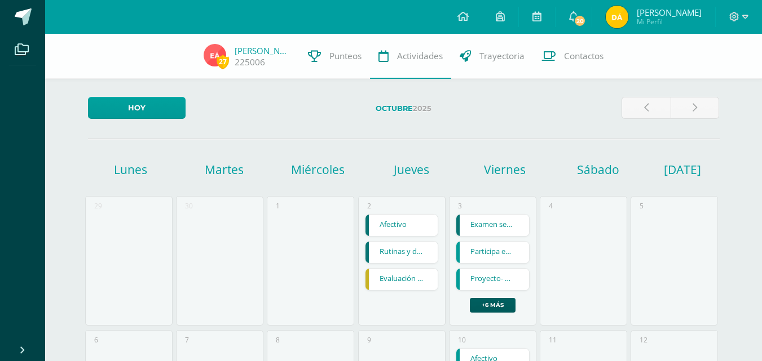 Image resolution: width=762 pixels, height=361 pixels. What do you see at coordinates (401, 225) in the screenshot?
I see `div: Afectivo | Tarea` at bounding box center [401, 225].